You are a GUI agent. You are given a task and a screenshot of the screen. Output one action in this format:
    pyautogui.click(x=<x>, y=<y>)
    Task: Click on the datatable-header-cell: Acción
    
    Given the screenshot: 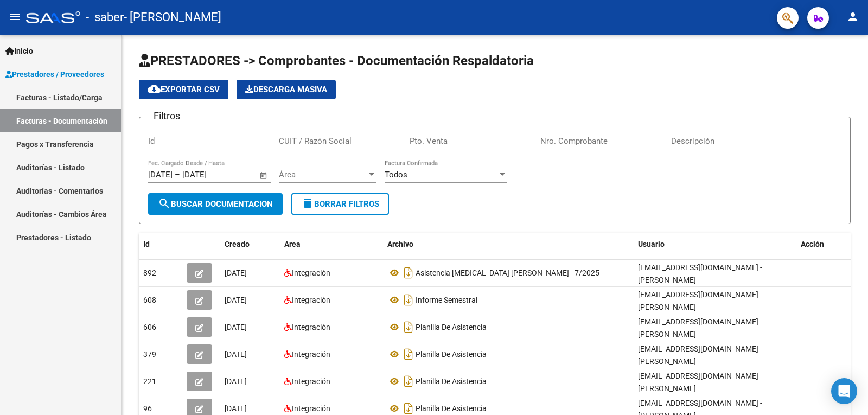 What is the action you would take?
    pyautogui.click(x=823, y=244)
    